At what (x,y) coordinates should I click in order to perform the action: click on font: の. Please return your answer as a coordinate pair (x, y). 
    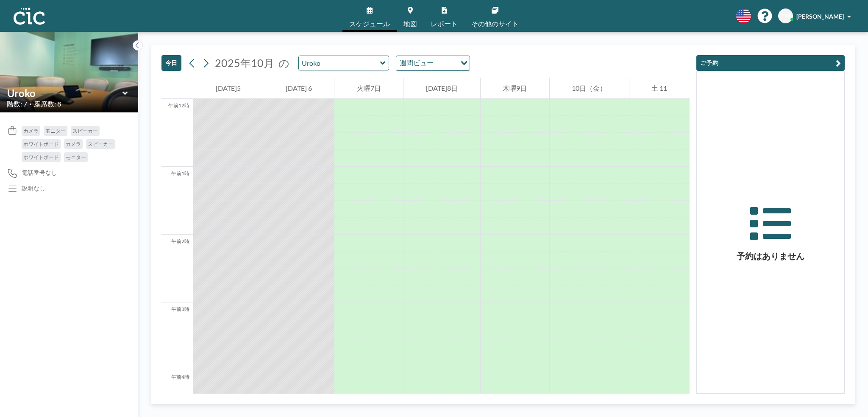
    Looking at the image, I should click on (284, 63).